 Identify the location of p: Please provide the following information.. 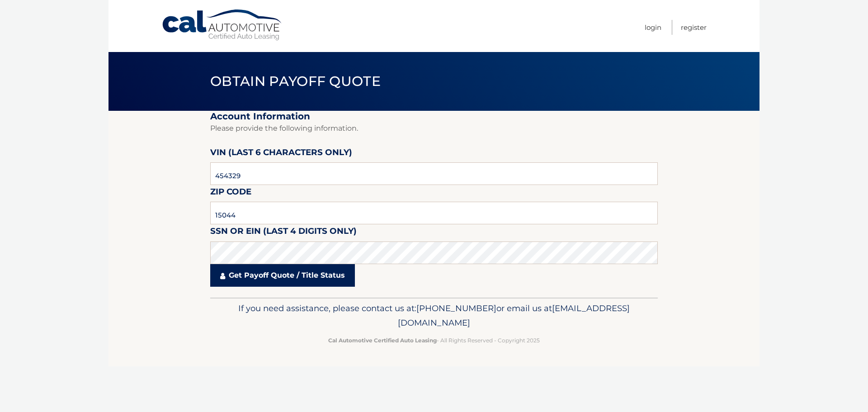
(434, 128).